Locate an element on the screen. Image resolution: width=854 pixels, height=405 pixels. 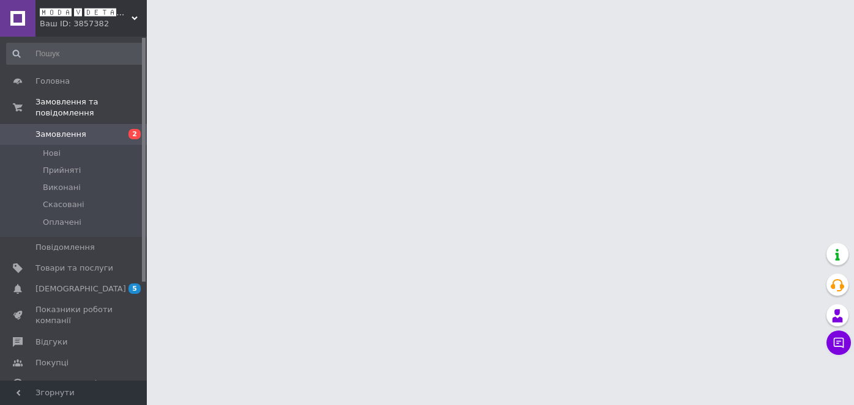
span: Покупці is located at coordinates (52, 363).